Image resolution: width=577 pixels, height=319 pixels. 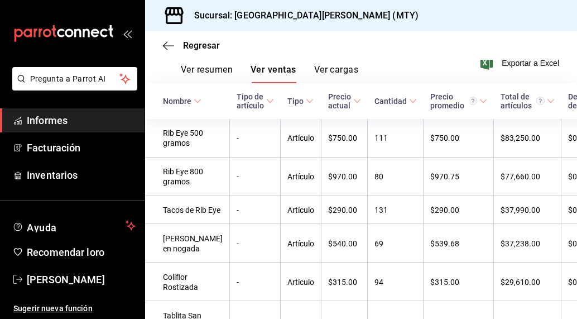 I want to click on font: Exportar a Excel, so click(x=530, y=63).